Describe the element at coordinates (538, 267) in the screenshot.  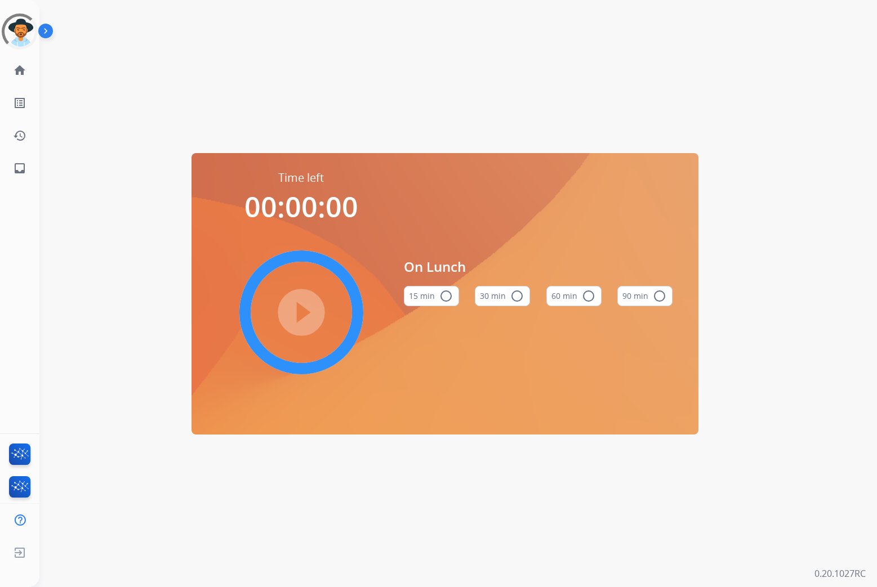
I see `span: On Lunch` at that location.